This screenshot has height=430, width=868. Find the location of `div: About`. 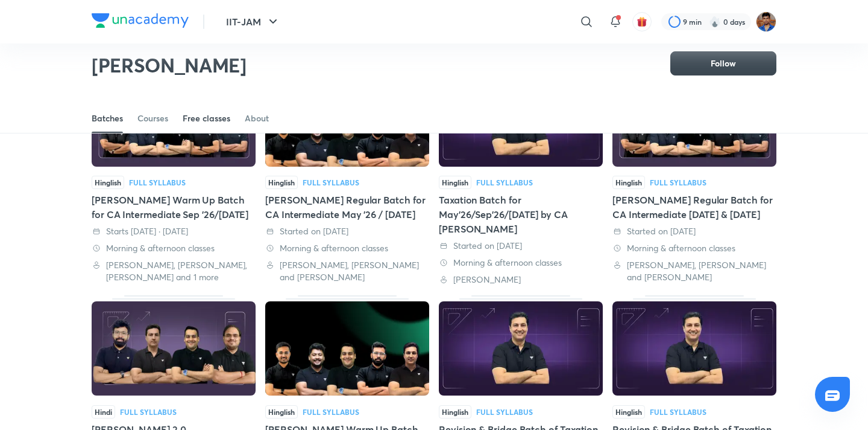

div: About is located at coordinates (257, 118).